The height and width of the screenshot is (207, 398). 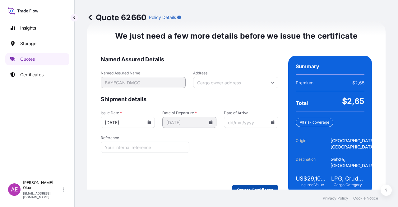 I want to click on span: Date of Departure, so click(x=189, y=113).